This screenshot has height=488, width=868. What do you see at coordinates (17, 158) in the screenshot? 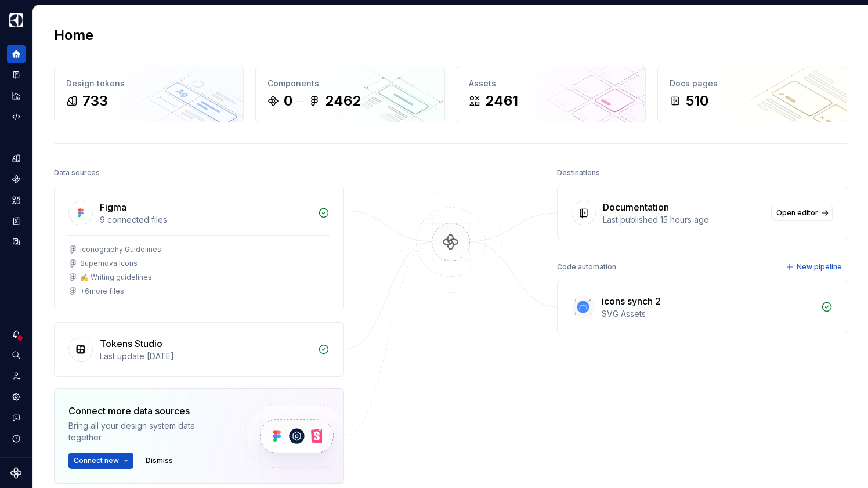
I see `a: Design tokens` at bounding box center [17, 158].